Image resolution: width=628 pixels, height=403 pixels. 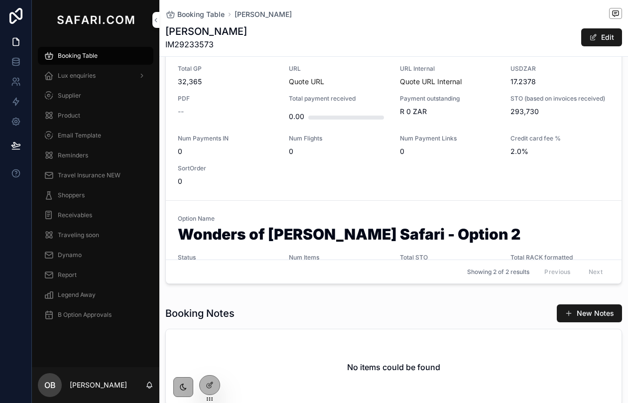 I want to click on a: Product, so click(x=96, y=115).